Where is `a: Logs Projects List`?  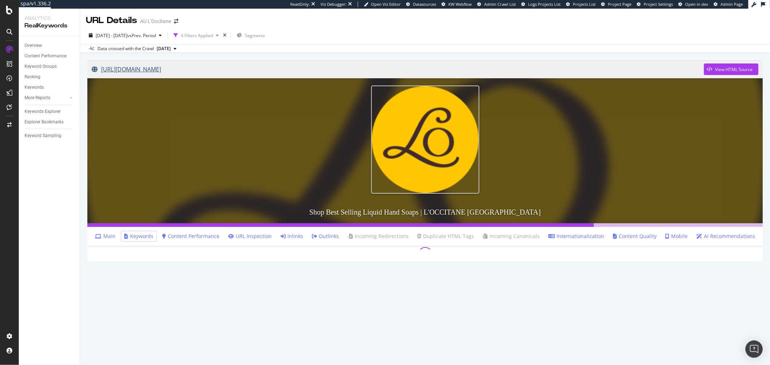
a: Logs Projects List is located at coordinates (540, 4).